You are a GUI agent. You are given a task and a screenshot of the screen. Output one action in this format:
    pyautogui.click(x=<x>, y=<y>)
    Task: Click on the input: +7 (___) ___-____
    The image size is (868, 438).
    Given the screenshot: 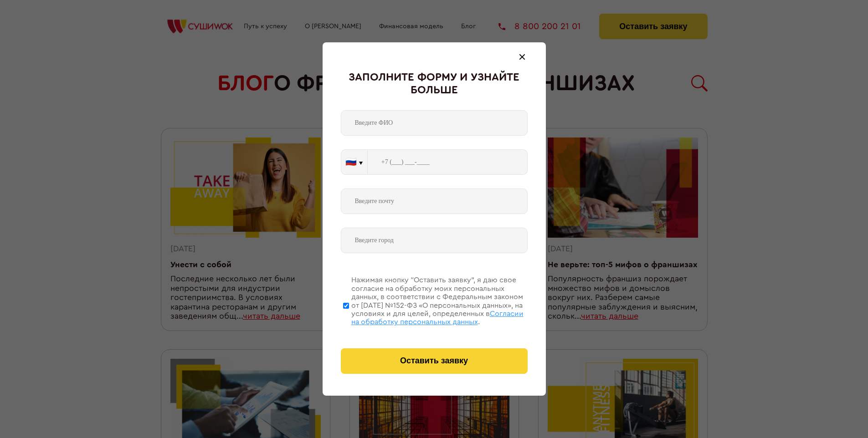 What is the action you would take?
    pyautogui.click(x=448, y=162)
    